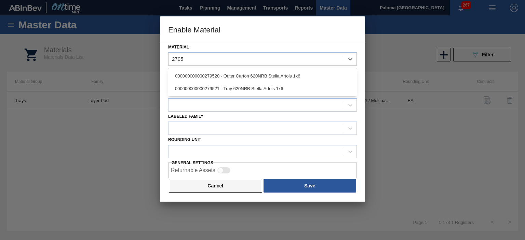 This screenshot has width=525, height=240. I want to click on div: 000000000000279520 - Outer Carton 620NRB Stella Artois 1x6, so click(262, 76).